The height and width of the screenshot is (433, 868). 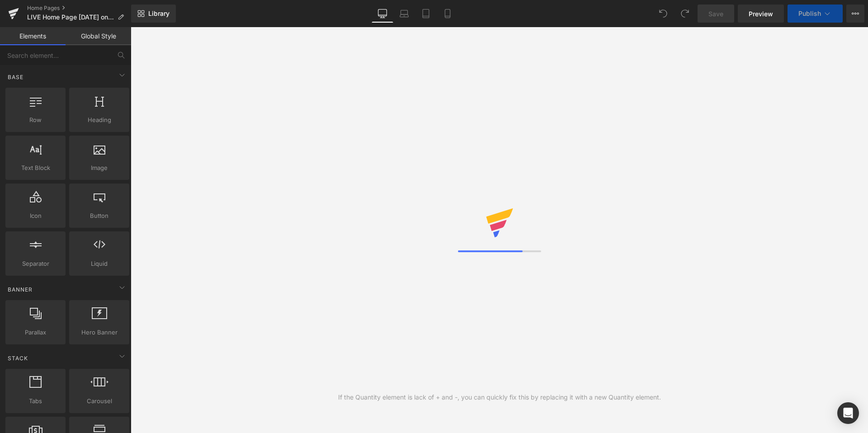 What do you see at coordinates (855, 14) in the screenshot?
I see `button: More` at bounding box center [855, 14].